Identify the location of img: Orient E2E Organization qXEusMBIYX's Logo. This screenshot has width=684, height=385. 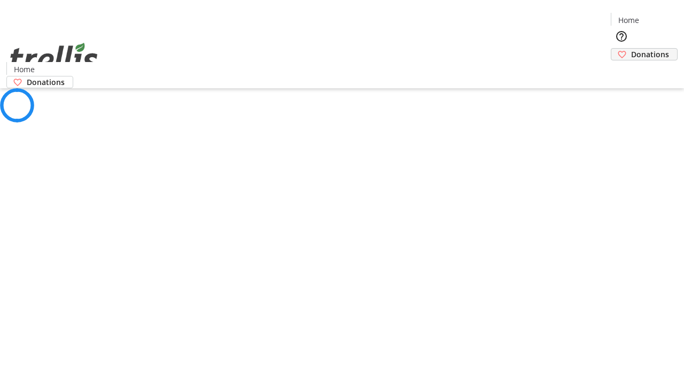
(54, 58).